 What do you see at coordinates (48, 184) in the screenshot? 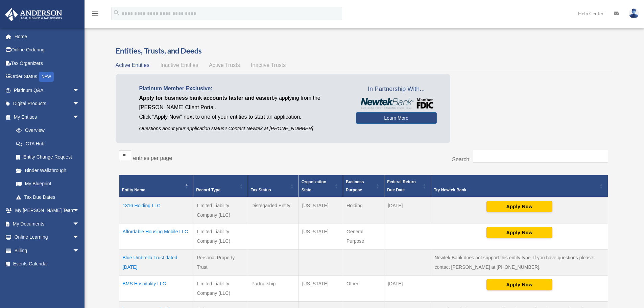
I see `a: My Blueprint` at bounding box center [48, 184].